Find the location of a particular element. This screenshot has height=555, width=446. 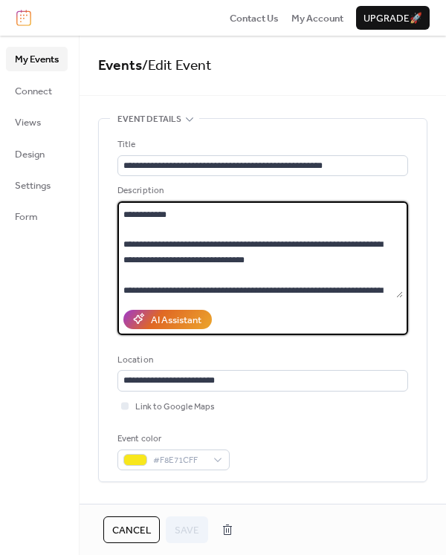

img: logo is located at coordinates (24, 18).